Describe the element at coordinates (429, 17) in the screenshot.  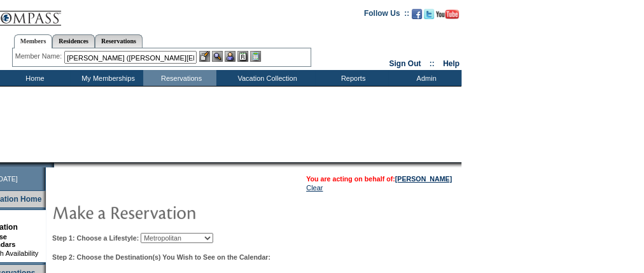
I see `a: Follow us on Twitter` at that location.